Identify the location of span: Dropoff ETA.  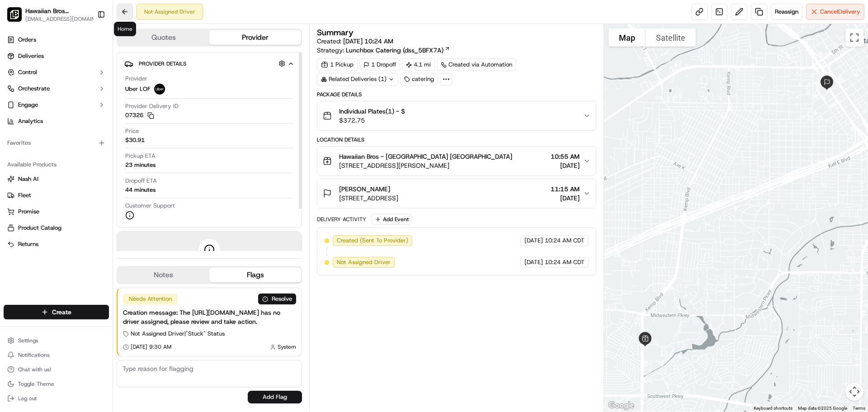
(141, 181).